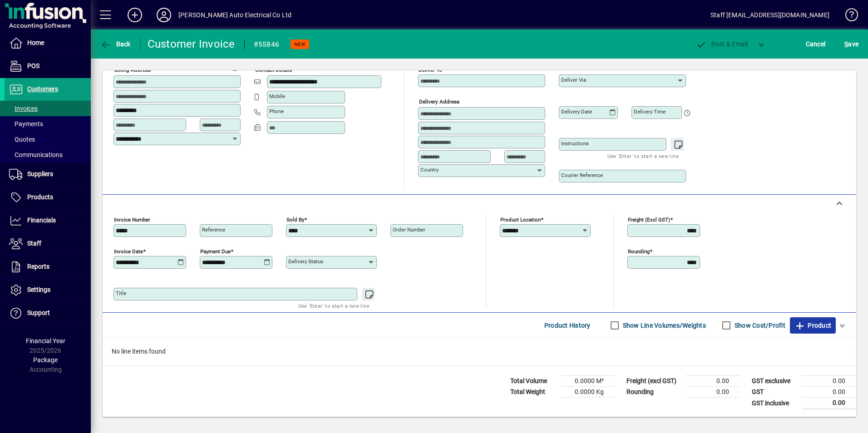 The width and height of the screenshot is (868, 433). What do you see at coordinates (567, 326) in the screenshot?
I see `span: Product History` at bounding box center [567, 326].